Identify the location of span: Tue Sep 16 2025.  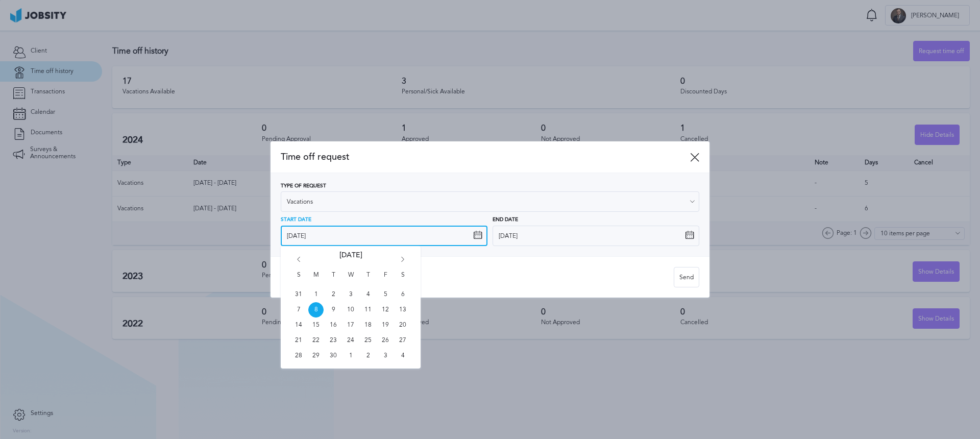
(333, 325).